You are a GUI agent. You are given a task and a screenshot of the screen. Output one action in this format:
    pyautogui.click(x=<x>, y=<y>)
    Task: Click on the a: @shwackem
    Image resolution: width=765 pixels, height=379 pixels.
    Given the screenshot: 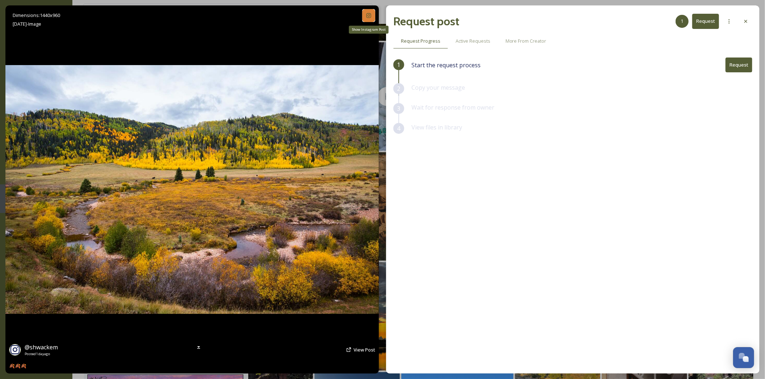 What is the action you would take?
    pyautogui.click(x=41, y=347)
    